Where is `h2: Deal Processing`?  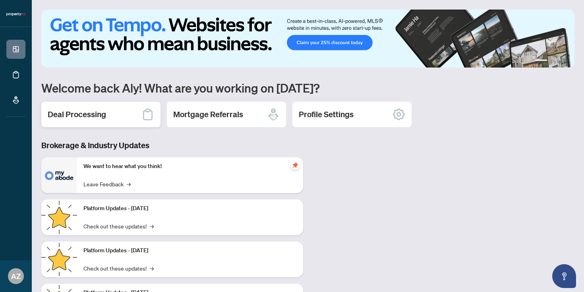 h2: Deal Processing is located at coordinates (77, 114).